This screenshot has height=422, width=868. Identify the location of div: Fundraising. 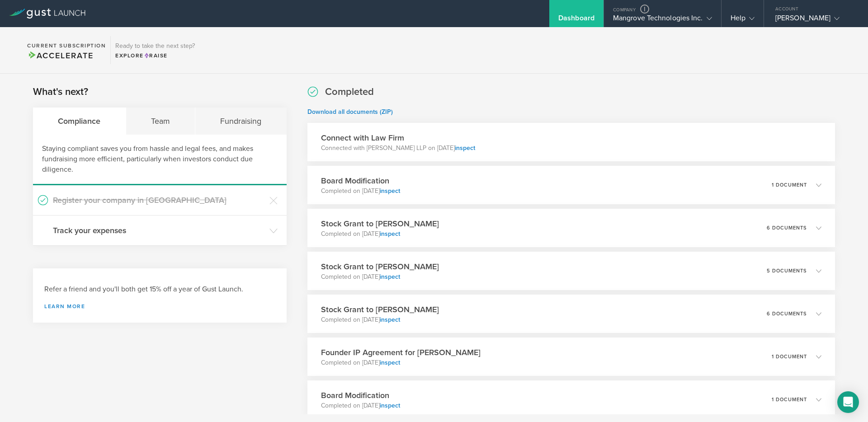
(241, 121).